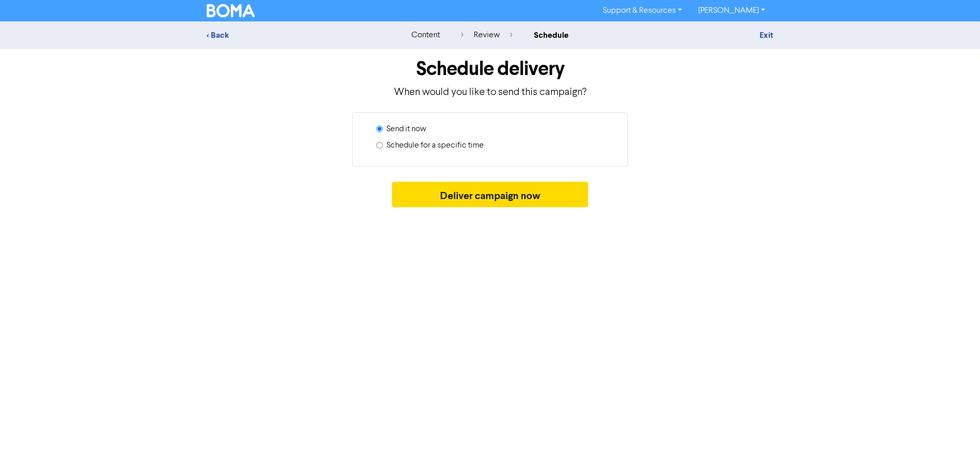 This screenshot has width=980, height=465. I want to click on a: Exit, so click(766, 35).